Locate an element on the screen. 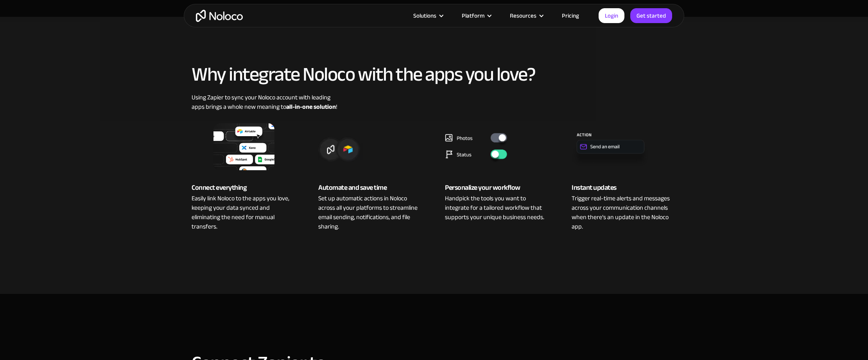  strong: all-in-one solution is located at coordinates (311, 107).